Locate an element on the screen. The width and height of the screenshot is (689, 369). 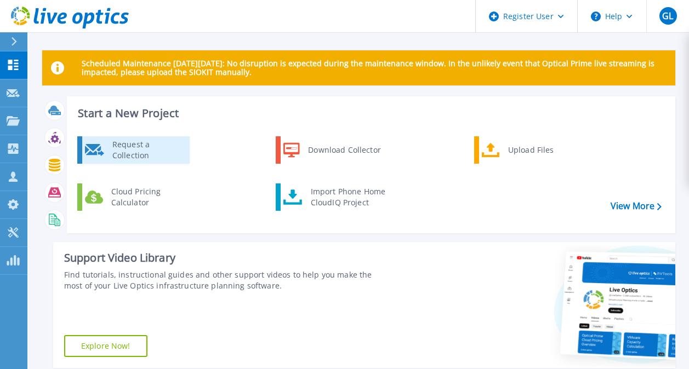
a: Upload Files is located at coordinates (530, 150).